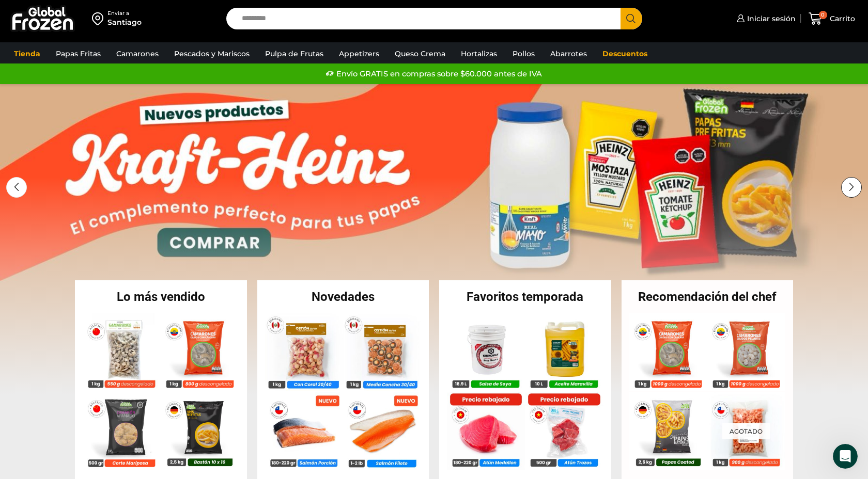 The height and width of the screenshot is (479, 868). Describe the element at coordinates (524, 54) in the screenshot. I see `a: Pollos` at that location.